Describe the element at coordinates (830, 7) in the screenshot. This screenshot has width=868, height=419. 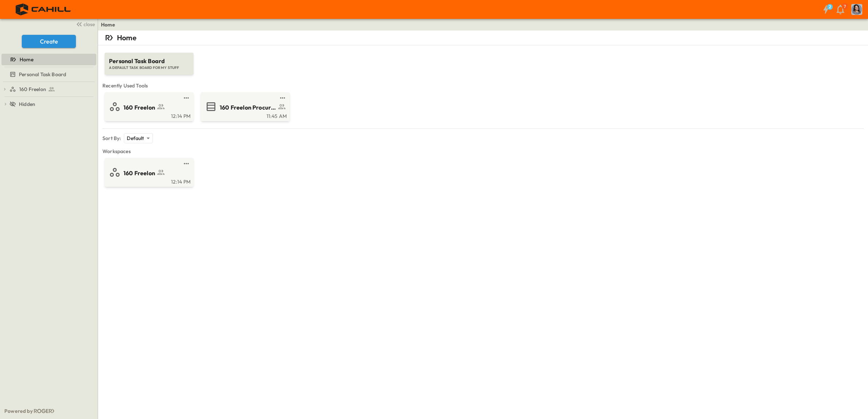
I see `h6: 2` at that location.